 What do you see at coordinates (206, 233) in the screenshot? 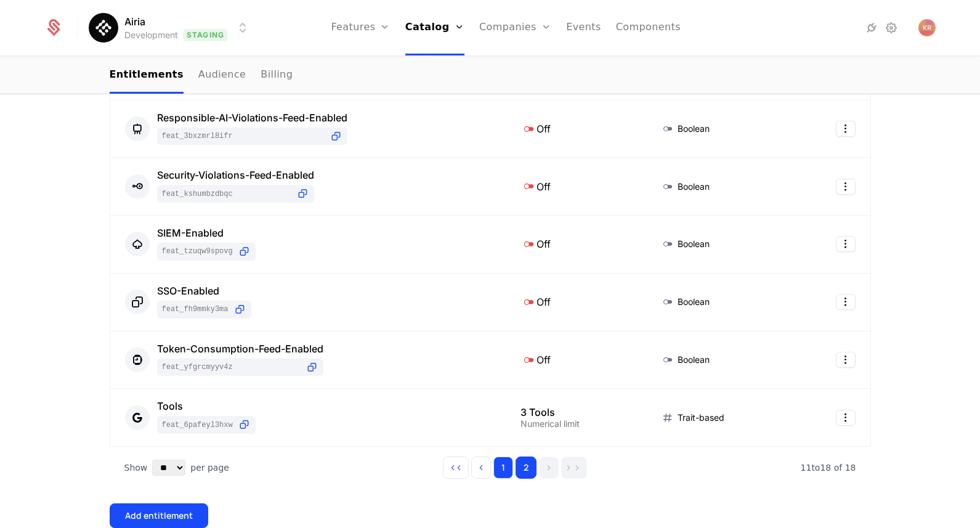
I see `div: SIEM-Enabled` at bounding box center [206, 233].